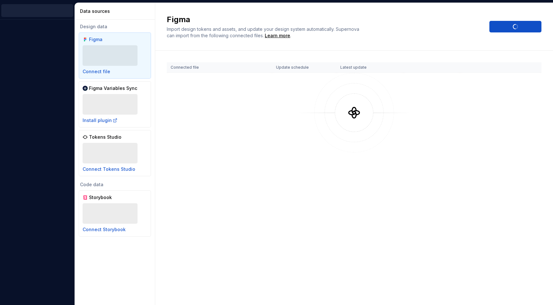  What do you see at coordinates (264, 32) in the screenshot?
I see `span: Import design tokens and assets, and update your design system automatically. Supernova can impor...` at bounding box center [264, 32].